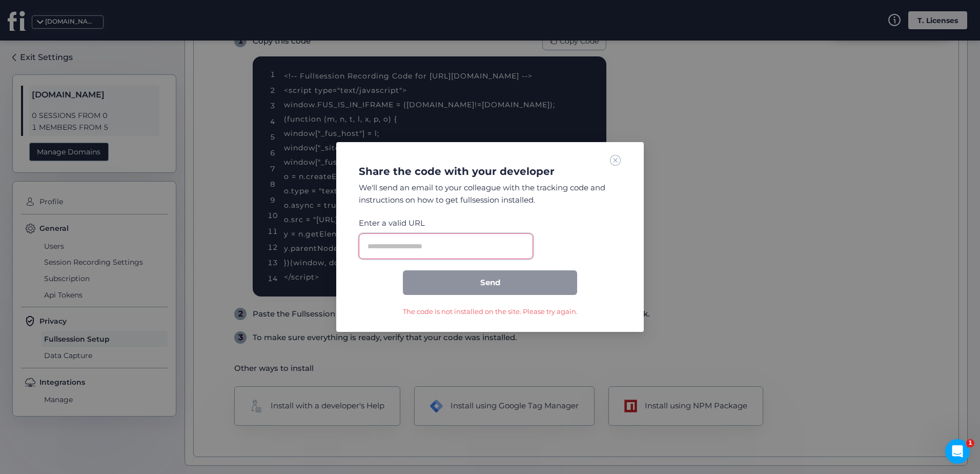 The height and width of the screenshot is (474, 980). What do you see at coordinates (490, 282) in the screenshot?
I see `button: Send` at bounding box center [490, 282].